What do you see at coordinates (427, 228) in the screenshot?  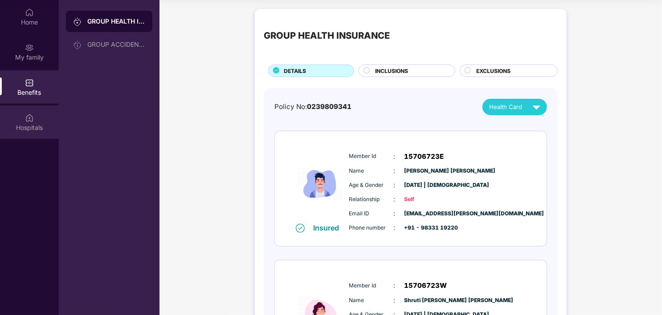 I see `span: +91 - 98331 19220` at bounding box center [427, 228].